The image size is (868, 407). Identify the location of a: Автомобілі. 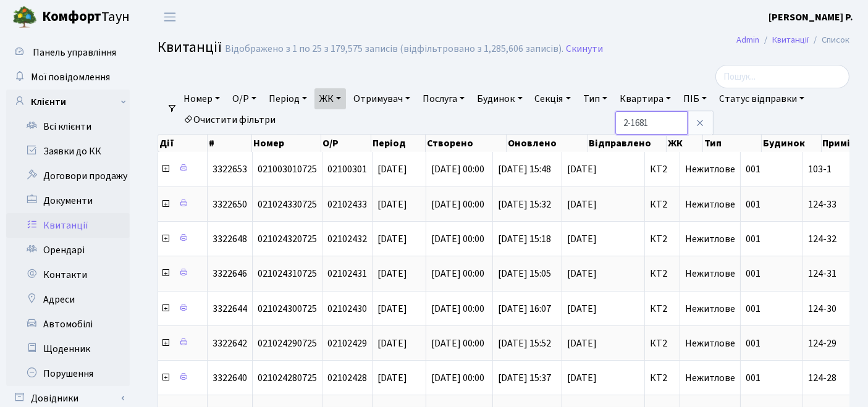
(68, 324).